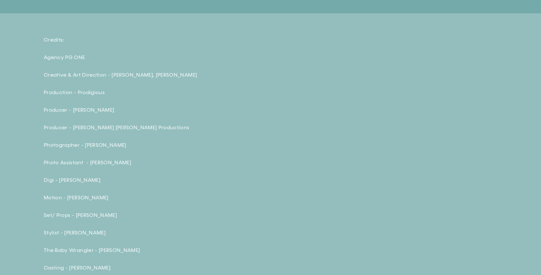 The image size is (541, 275). Describe the element at coordinates (157, 57) in the screenshot. I see `p: Agency PG ONE` at that location.